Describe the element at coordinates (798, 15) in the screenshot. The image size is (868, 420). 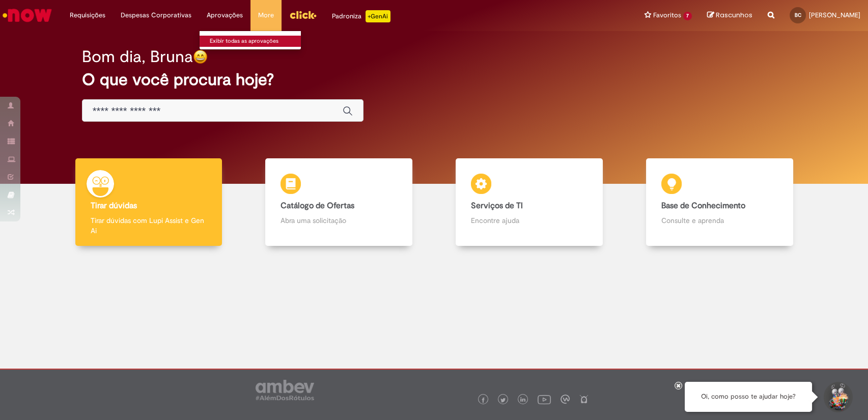
I see `span: BC` at that location.